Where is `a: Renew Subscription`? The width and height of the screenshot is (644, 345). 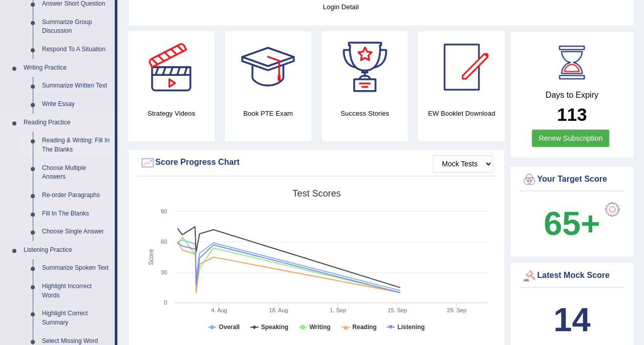 a: Renew Subscription is located at coordinates (571, 139).